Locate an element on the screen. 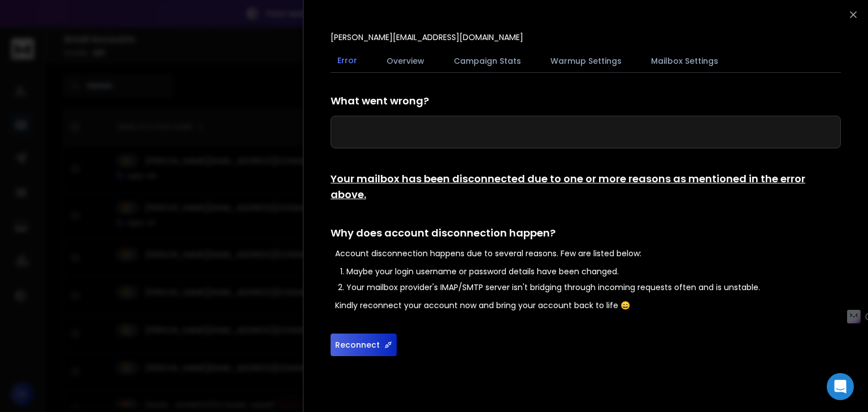 This screenshot has height=412, width=868. button: Warmup Settings is located at coordinates (586, 61).